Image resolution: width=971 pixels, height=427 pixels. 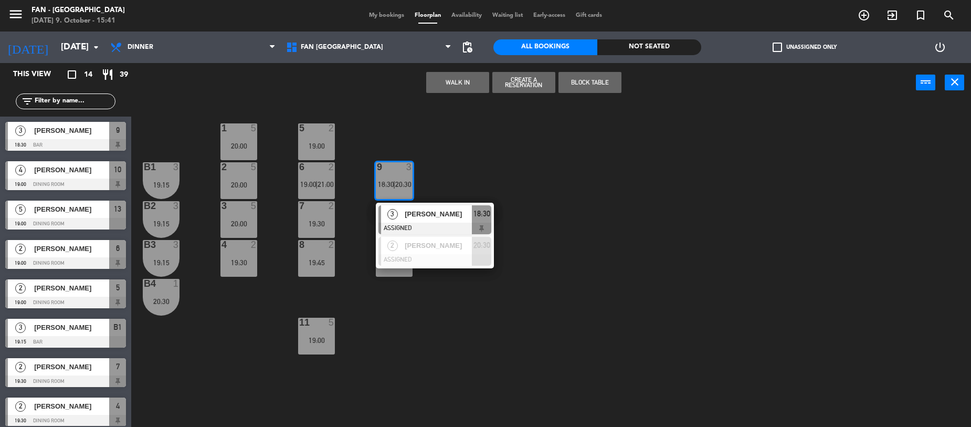 What do you see at coordinates (118, 248) in the screenshot?
I see `span: 6` at bounding box center [118, 248].